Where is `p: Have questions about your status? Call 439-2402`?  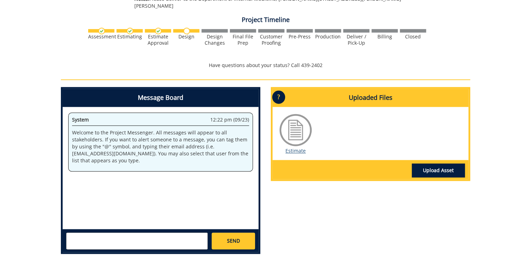 p: Have questions about your status? Call 439-2402 is located at coordinates (265, 65).